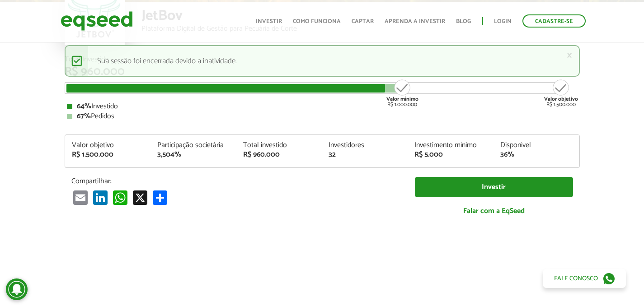 This screenshot has height=306, width=644. Describe the element at coordinates (97, 21) in the screenshot. I see `img: EqSeed` at that location.